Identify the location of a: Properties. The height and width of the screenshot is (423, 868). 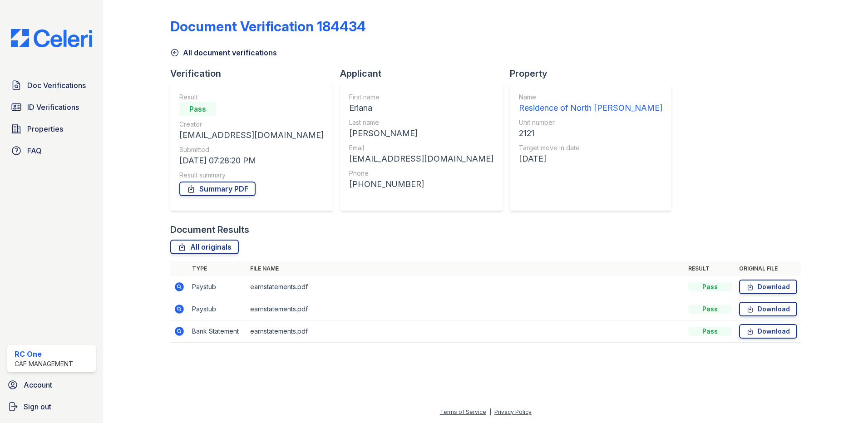
(51, 129).